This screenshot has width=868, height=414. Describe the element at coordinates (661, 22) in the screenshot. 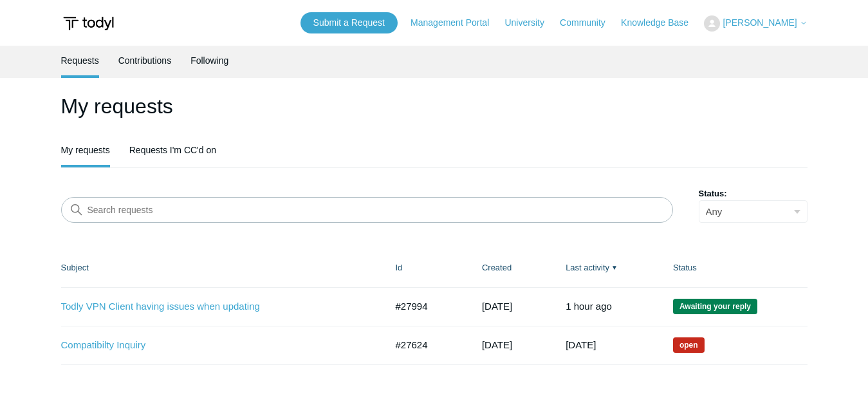

I see `a: Knowledge Base` at that location.